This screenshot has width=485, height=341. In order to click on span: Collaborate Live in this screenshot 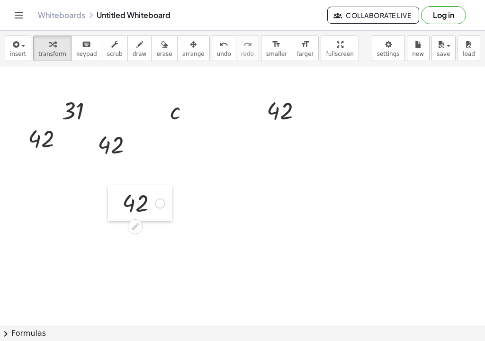, I will do `click(373, 15)`.